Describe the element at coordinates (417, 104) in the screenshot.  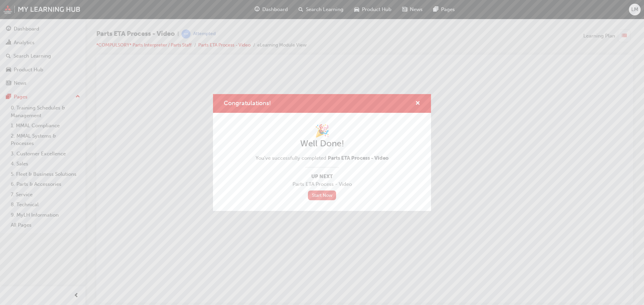
I see `span: cross-icon` at that location.